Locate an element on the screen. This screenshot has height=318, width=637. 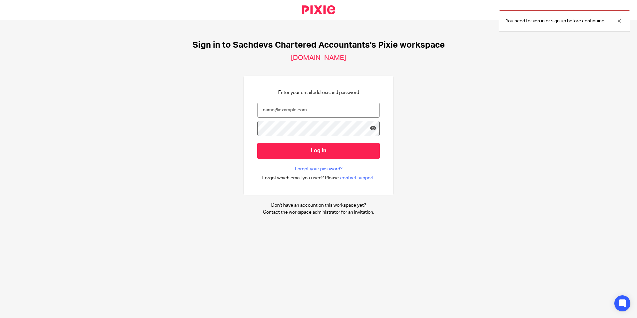
p: Contact the workspace administrator for an invitation. is located at coordinates (318, 212).